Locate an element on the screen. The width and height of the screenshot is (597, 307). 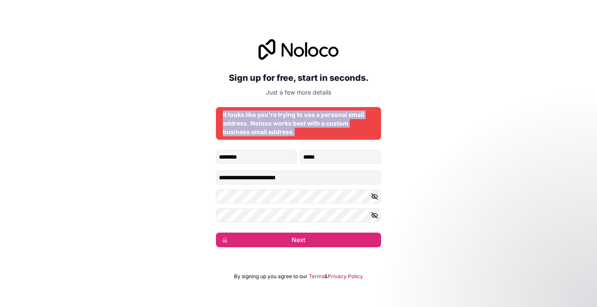
a: Privacy Policy is located at coordinates (345, 276).